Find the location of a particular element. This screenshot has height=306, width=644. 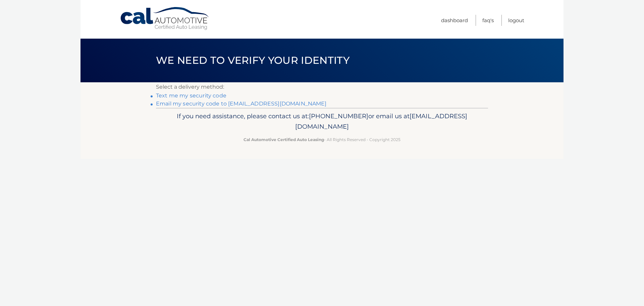

a: Text me my security code is located at coordinates (191, 95).